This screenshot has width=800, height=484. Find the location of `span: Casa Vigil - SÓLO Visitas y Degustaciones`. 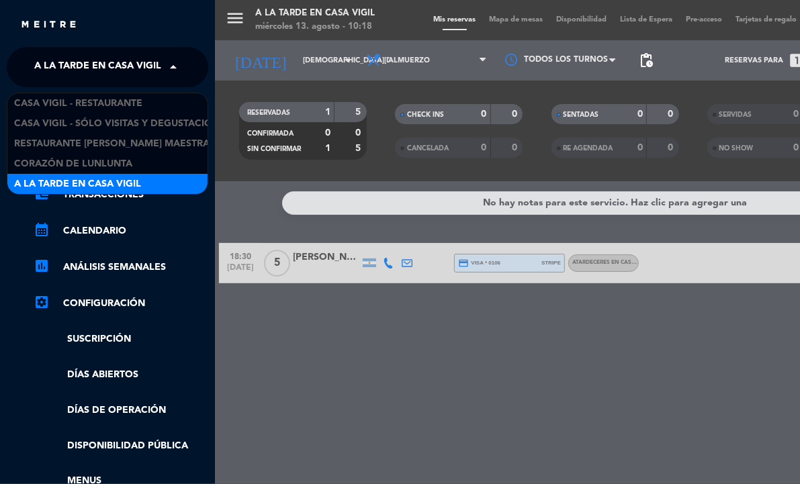

span: Casa Vigil - SÓLO Visitas y Degustaciones is located at coordinates (122, 124).